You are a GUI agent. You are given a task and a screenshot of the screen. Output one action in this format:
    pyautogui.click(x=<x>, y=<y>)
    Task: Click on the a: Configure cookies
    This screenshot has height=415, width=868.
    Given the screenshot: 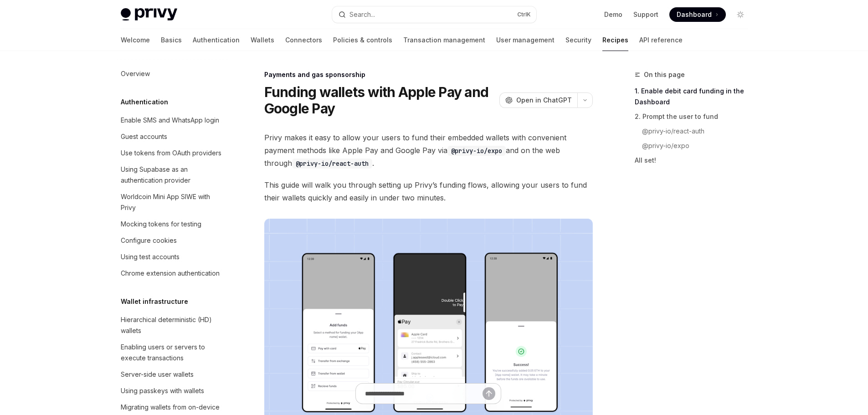 What is the action you would take?
    pyautogui.click(x=172, y=241)
    